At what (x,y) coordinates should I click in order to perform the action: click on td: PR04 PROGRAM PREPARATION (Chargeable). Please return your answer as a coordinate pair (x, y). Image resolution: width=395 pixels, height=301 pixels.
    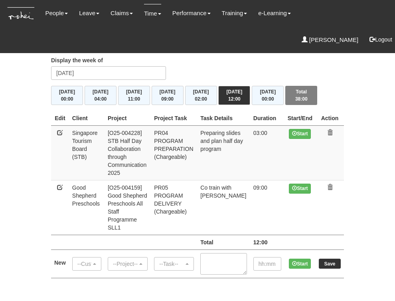
    Looking at the image, I should click on (174, 152).